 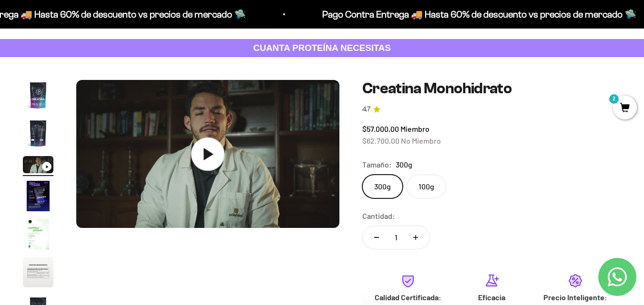 I want to click on span: $57.000,00, so click(x=380, y=129).